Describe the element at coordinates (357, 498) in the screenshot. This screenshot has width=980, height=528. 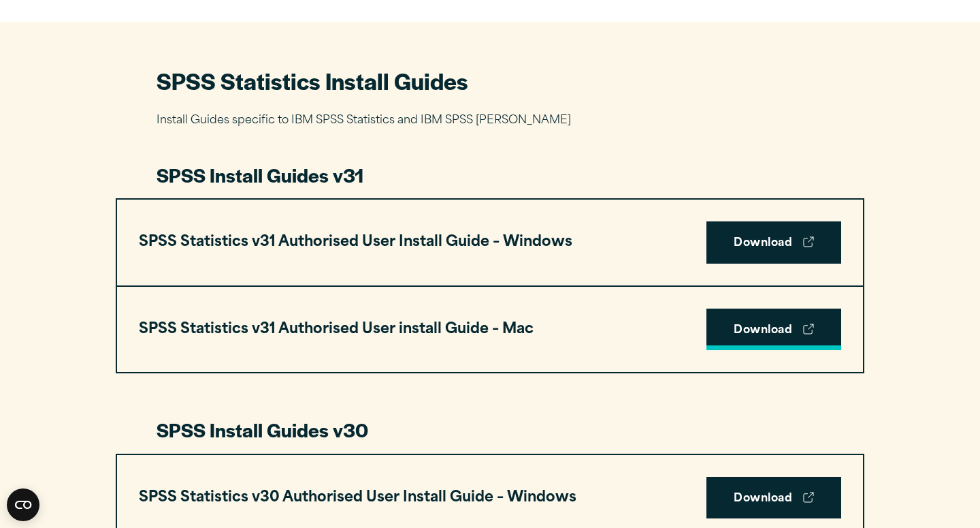
I see `h3: SPSS Statistics v30 Authorised User Install Guide – Windows` at that location.